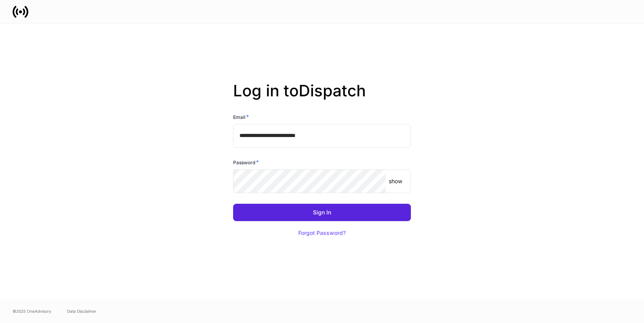 The image size is (644, 323). What do you see at coordinates (395, 181) in the screenshot?
I see `p: show` at bounding box center [395, 181].